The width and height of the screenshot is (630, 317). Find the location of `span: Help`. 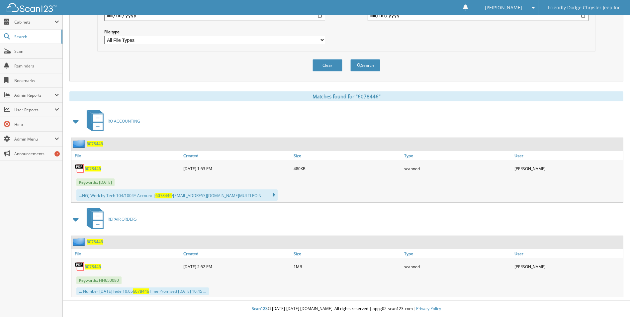

span: Help is located at coordinates (37, 124).